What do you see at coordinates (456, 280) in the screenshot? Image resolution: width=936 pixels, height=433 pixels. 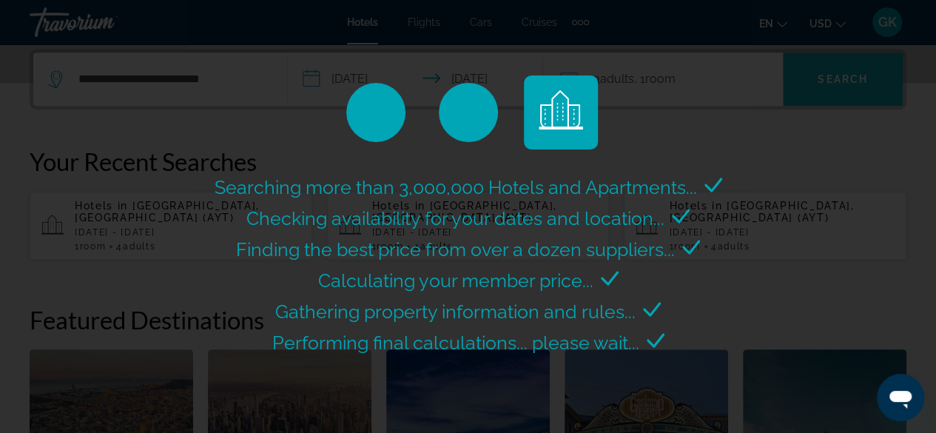 I see `span: Calculating your member price...` at bounding box center [456, 280].